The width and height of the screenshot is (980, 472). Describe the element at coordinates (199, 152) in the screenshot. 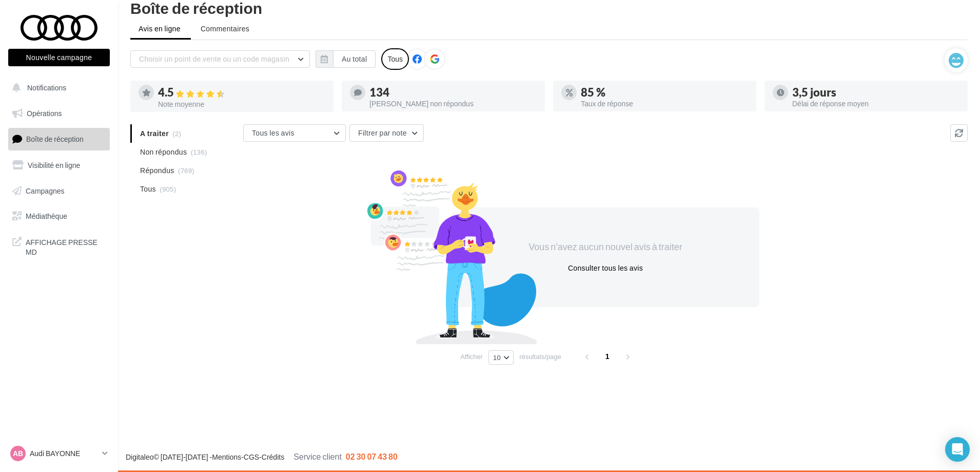

I see `span: (136)` at that location.